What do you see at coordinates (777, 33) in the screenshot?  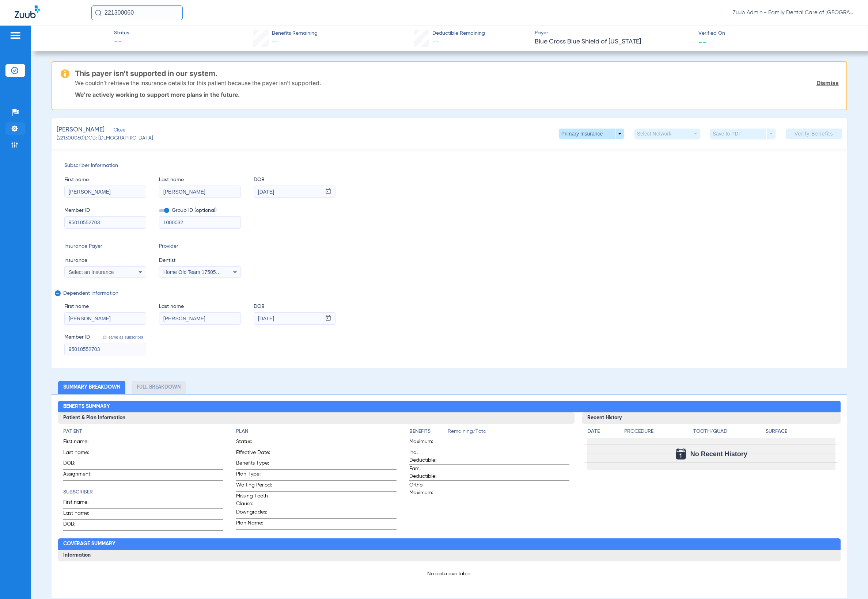 I see `span: Verified On` at bounding box center [777, 33].